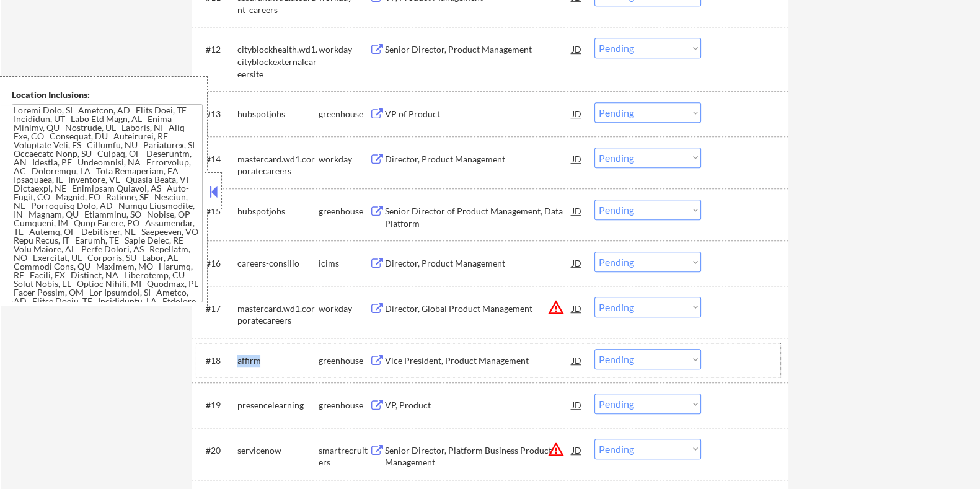 The image size is (980, 489). Describe the element at coordinates (216, 309) in the screenshot. I see `div: #17` at that location.